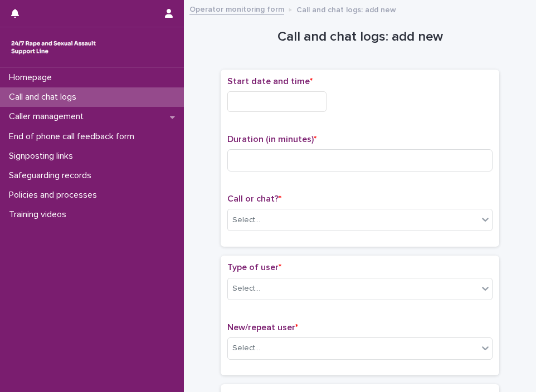 Image resolution: width=536 pixels, height=392 pixels. What do you see at coordinates (254, 199) in the screenshot?
I see `span: Call or chat?` at bounding box center [254, 199].